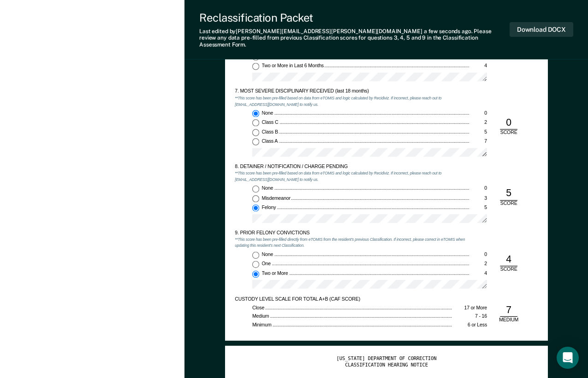  I want to click on input: Class C2, so click(255, 123).